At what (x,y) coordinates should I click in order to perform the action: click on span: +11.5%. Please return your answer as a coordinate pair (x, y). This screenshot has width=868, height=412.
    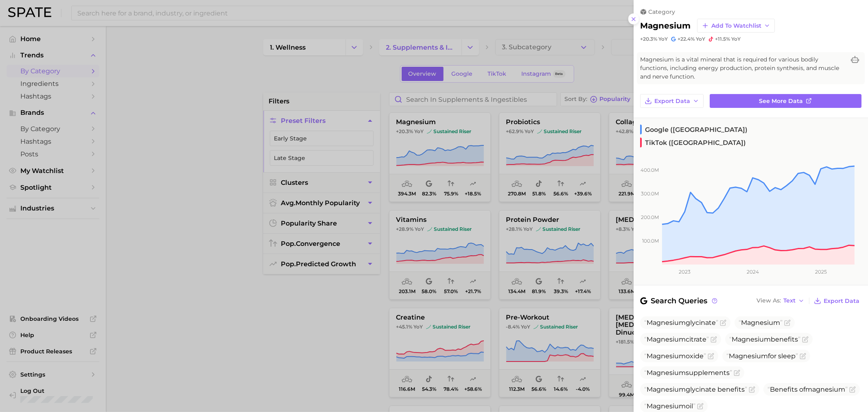
    Looking at the image, I should click on (722, 39).